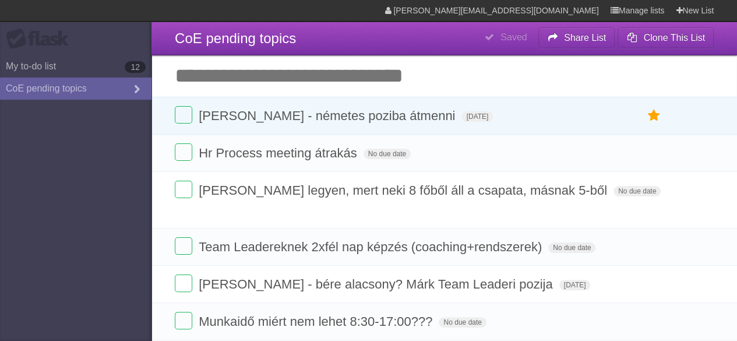  What do you see at coordinates (41, 39) in the screenshot?
I see `div: Flask` at bounding box center [41, 39].